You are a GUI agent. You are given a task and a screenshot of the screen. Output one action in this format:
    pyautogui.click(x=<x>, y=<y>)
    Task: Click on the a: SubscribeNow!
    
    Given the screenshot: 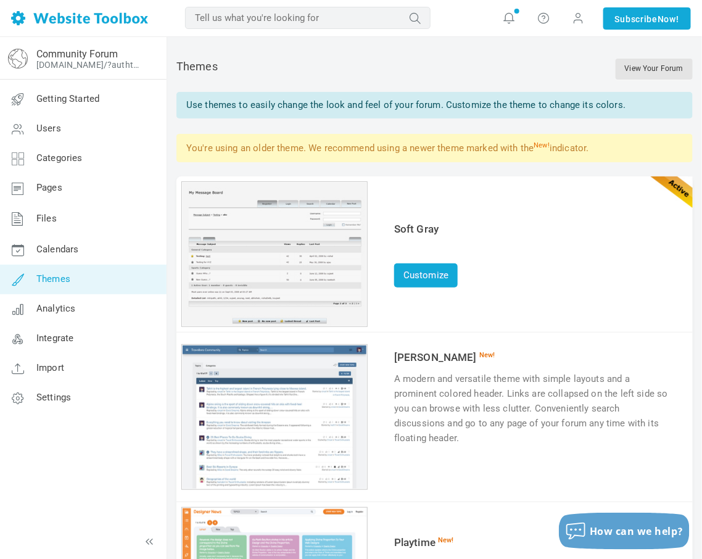 What is the action you would take?
    pyautogui.click(x=647, y=19)
    